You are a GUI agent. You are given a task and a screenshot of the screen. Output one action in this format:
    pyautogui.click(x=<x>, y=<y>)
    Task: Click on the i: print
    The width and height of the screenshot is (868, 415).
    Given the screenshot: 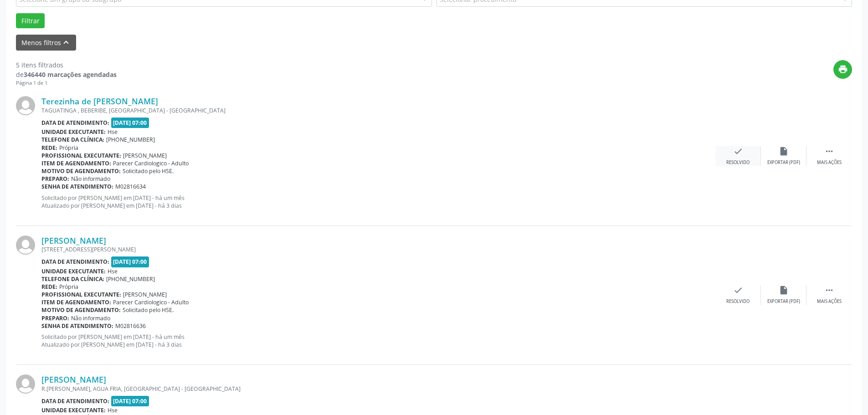 What is the action you would take?
    pyautogui.click(x=843, y=69)
    